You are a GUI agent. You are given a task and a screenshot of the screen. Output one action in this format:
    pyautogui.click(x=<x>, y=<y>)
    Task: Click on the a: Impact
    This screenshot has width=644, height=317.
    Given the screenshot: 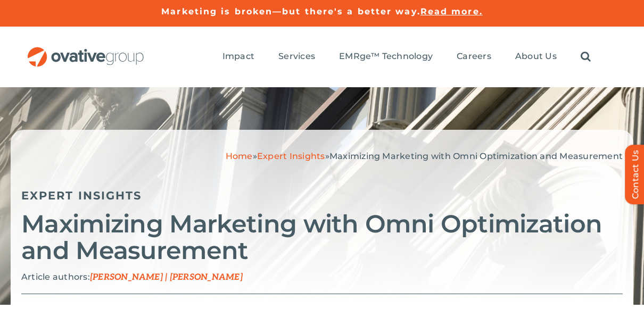 What is the action you would take?
    pyautogui.click(x=239, y=57)
    